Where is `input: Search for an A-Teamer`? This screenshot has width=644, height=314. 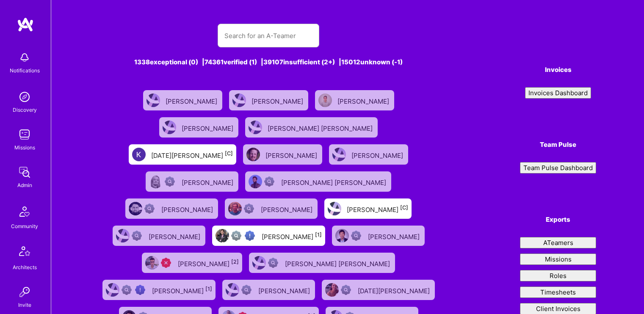
input: Search for an A-Teamer is located at coordinates (269, 36).